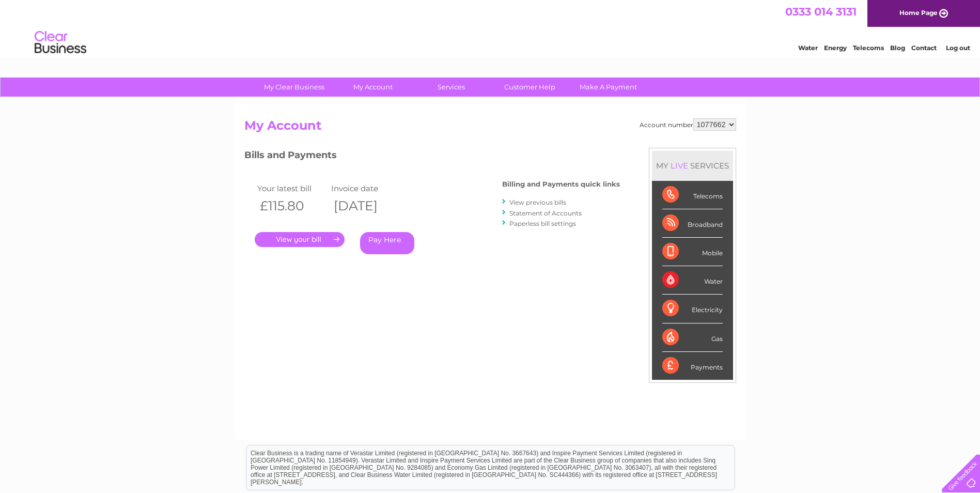 The image size is (980, 493). Describe the element at coordinates (836, 47) in the screenshot. I see `a: Energy` at that location.